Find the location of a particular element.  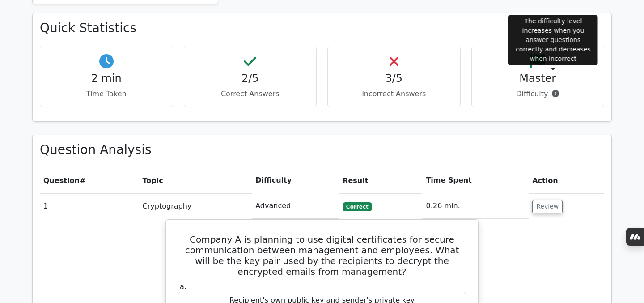

h3: Question Analysis is located at coordinates (322, 150).